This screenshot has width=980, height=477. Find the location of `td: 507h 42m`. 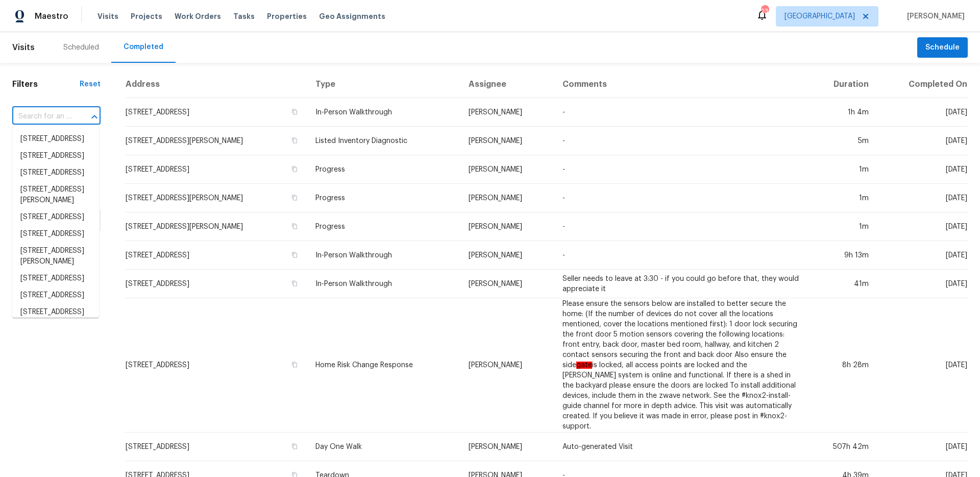

td: 507h 42m is located at coordinates (842, 447).